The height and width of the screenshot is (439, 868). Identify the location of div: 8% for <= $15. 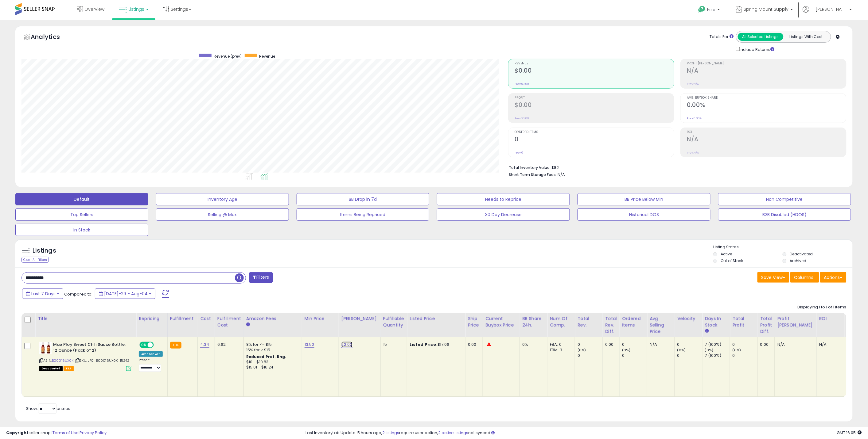
(272, 345).